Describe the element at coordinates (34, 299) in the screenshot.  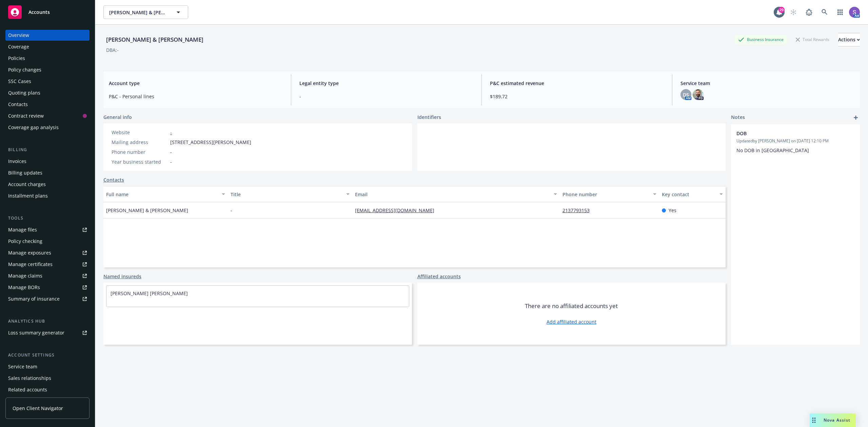
I see `div: Summary of insurance` at that location.